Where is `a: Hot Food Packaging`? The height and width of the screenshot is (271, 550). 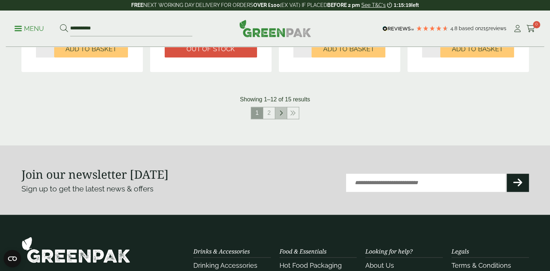 a: Hot Food Packaging is located at coordinates (311, 265).